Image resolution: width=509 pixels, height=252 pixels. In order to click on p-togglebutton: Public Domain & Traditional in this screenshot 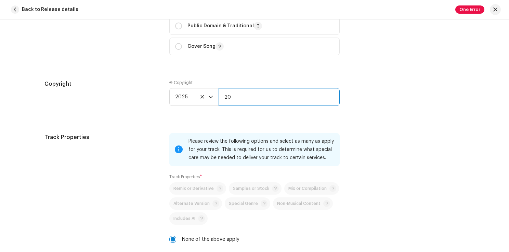, I will do `click(254, 26)`.